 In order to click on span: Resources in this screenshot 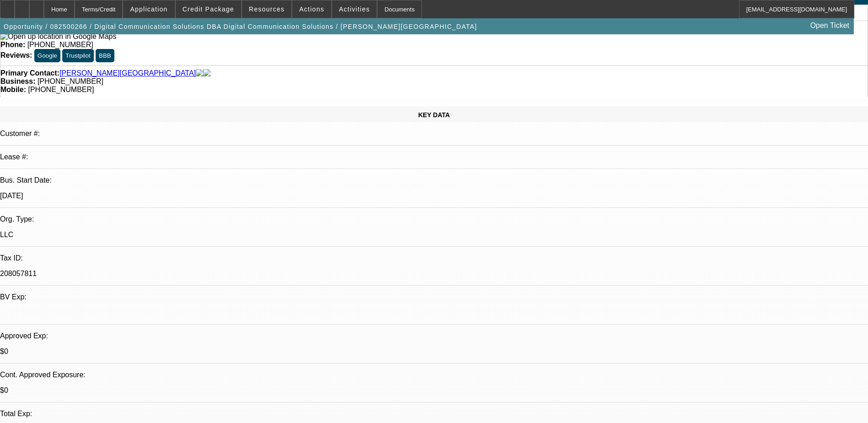, I will do `click(267, 9)`.